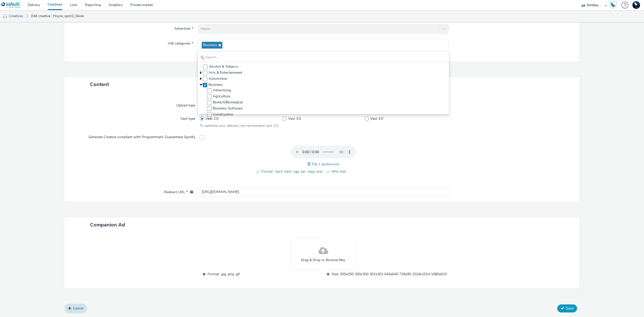 This screenshot has height=317, width=644. Describe the element at coordinates (323, 57) in the screenshot. I see `input: Search...` at that location.